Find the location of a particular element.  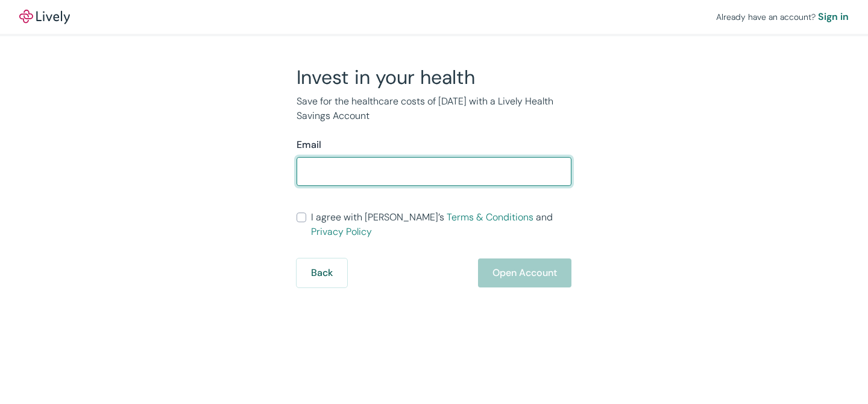

div: Sign in is located at coordinates (833, 17).